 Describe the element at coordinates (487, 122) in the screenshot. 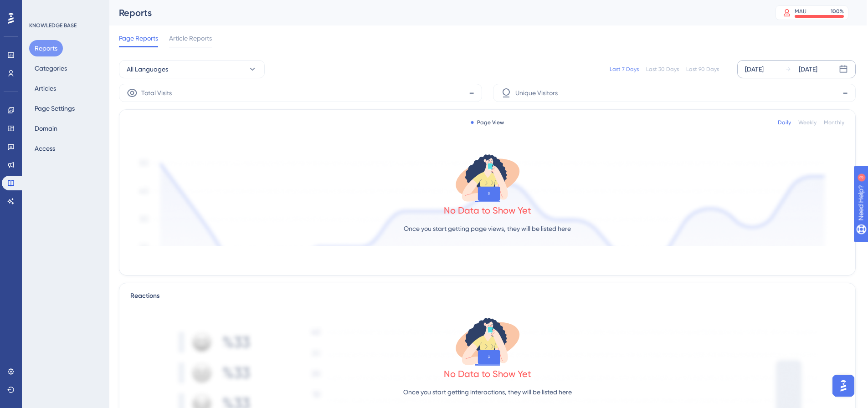

I see `div: Page View` at that location.